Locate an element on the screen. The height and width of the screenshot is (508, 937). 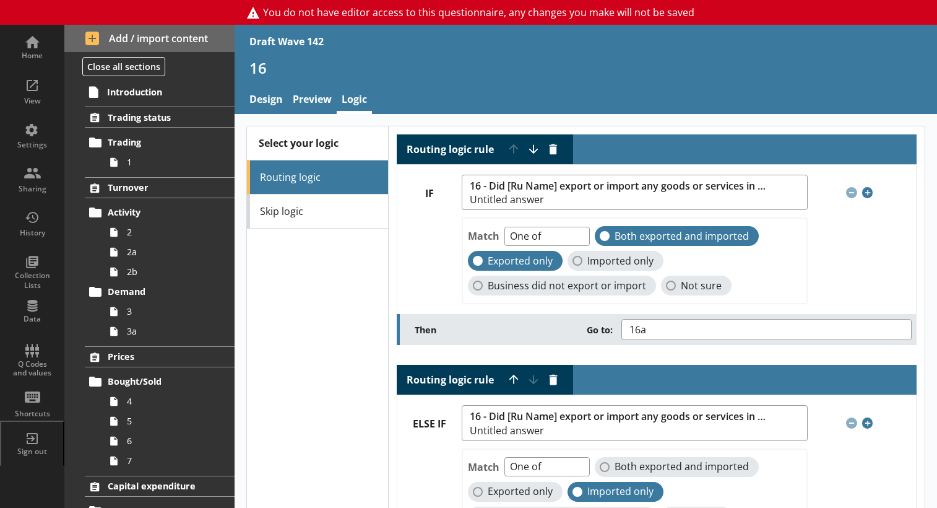
div: Settings is located at coordinates (32, 145).